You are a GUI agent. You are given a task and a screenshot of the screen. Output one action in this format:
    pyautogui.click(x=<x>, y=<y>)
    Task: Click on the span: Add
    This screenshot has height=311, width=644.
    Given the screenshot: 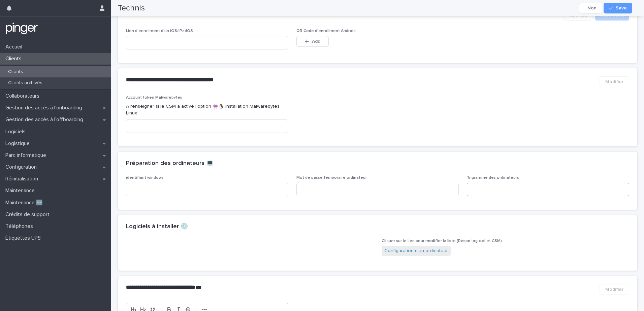 What is the action you would take?
    pyautogui.click(x=316, y=41)
    